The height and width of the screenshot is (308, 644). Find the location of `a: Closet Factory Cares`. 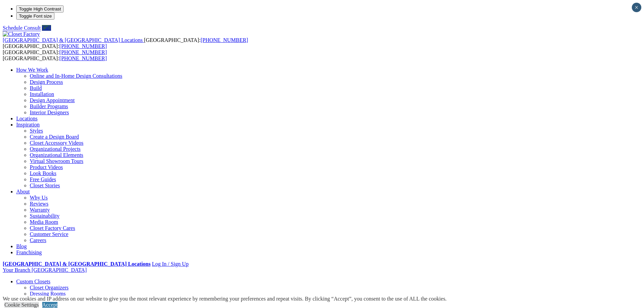

a: Closet Factory Cares is located at coordinates (52, 228).